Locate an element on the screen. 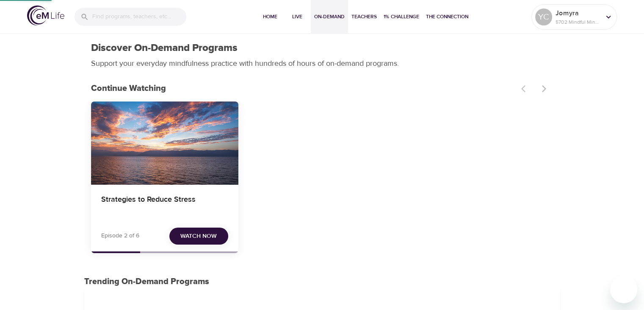 The image size is (644, 310). h3: Trending On-Demand Programs is located at coordinates (322, 281).